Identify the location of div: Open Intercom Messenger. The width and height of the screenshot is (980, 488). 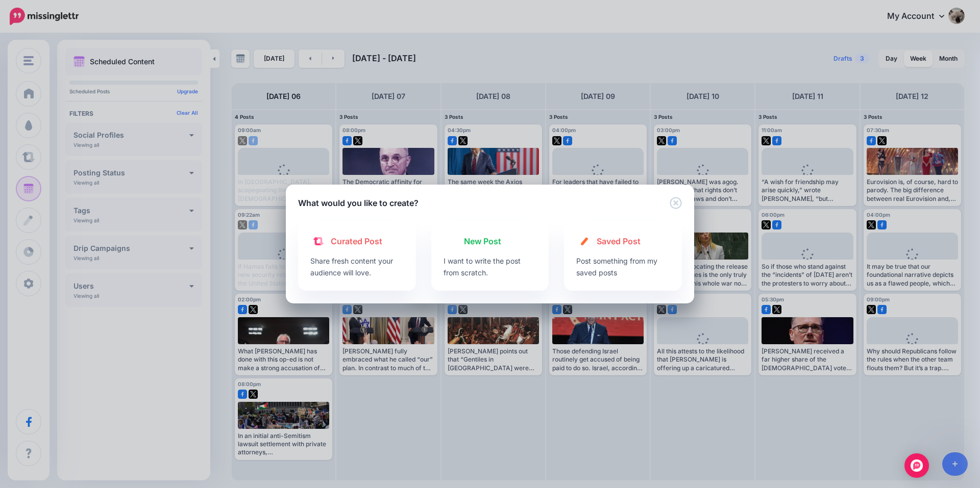
(917, 466).